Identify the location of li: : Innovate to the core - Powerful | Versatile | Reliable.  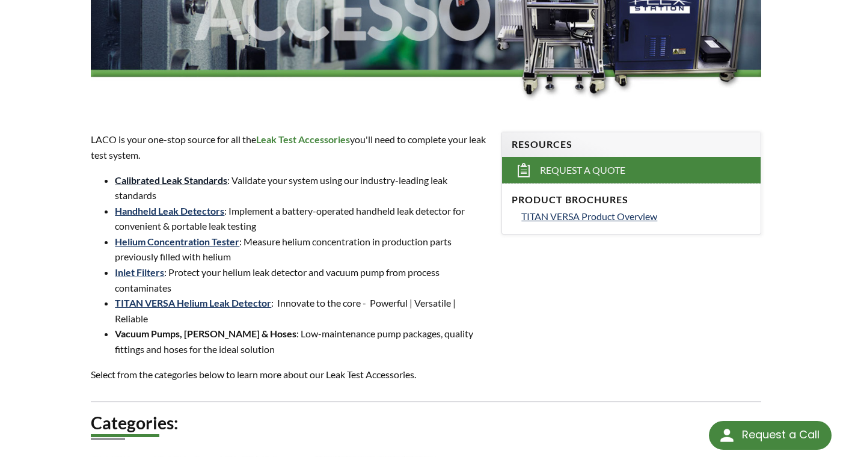
(301, 310).